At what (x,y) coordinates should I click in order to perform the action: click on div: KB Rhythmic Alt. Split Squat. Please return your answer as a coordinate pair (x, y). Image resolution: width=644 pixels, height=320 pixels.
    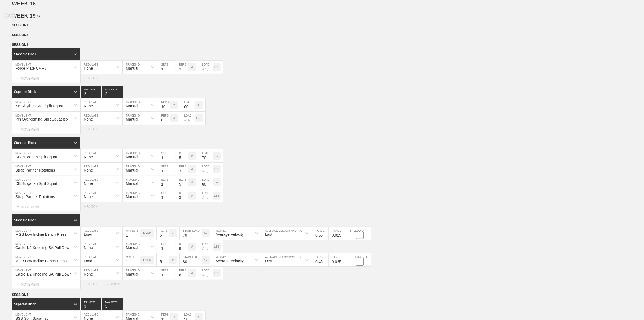
    Looking at the image, I should click on (39, 106).